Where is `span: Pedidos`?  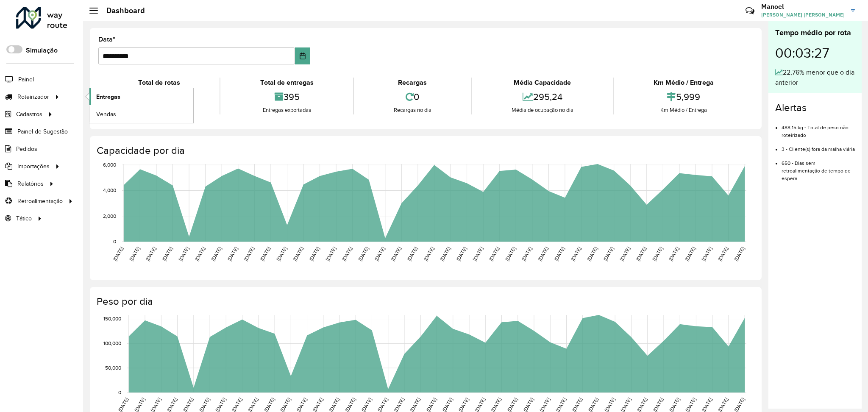 span: Pedidos is located at coordinates (27, 149).